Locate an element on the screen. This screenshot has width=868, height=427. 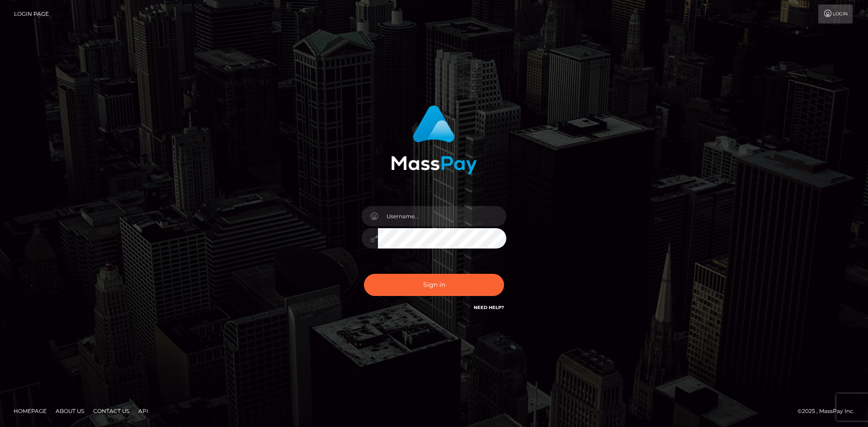
a: Need Help? is located at coordinates (489, 307).